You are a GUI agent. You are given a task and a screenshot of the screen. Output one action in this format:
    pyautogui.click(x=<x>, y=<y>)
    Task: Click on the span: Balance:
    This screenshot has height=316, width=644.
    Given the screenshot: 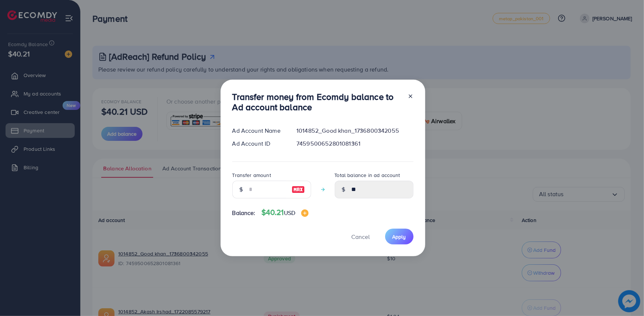 What is the action you would take?
    pyautogui.click(x=244, y=213)
    